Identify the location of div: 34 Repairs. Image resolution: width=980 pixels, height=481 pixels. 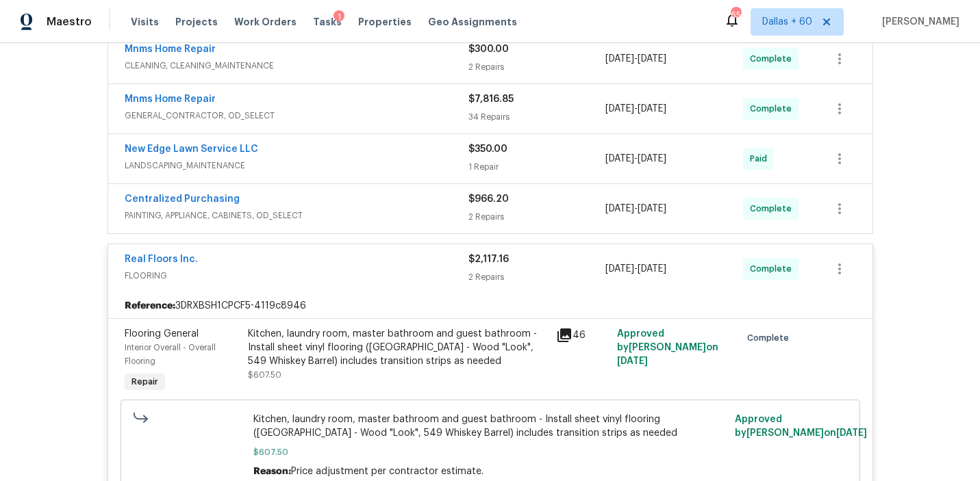
(537, 117).